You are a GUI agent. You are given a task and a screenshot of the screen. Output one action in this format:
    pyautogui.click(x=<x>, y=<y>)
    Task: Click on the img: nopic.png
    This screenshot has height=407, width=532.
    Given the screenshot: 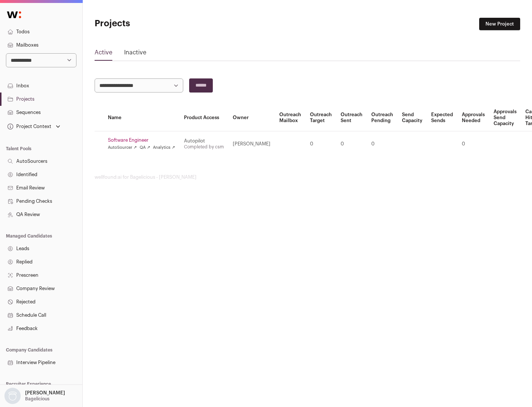 What is the action you would take?
    pyautogui.click(x=13, y=396)
    